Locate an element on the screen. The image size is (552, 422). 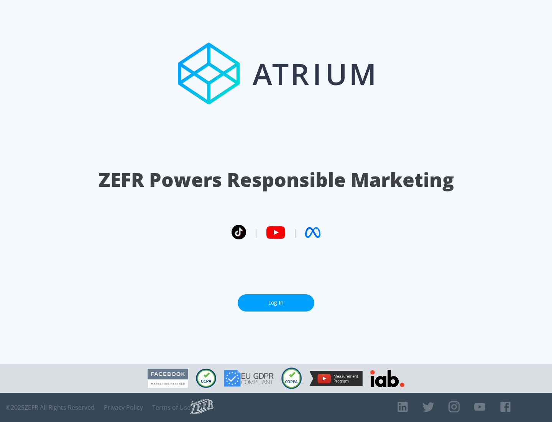
img: CCPA Compliant is located at coordinates (206, 378).